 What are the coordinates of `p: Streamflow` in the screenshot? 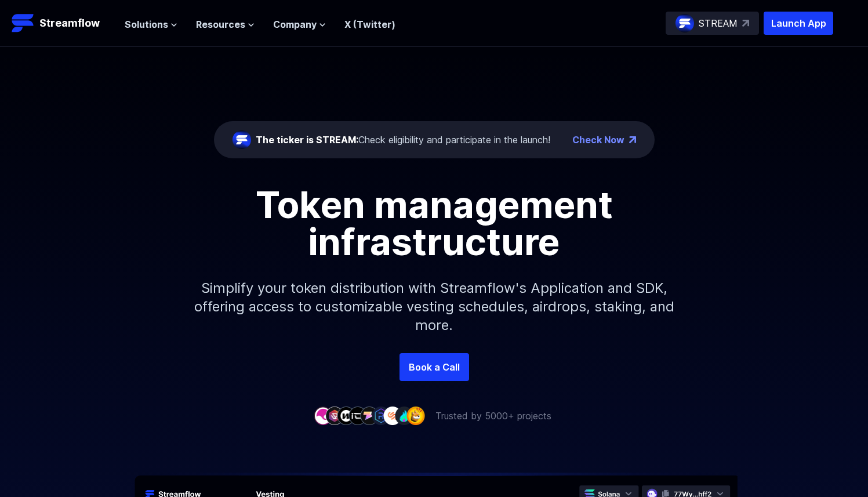 It's located at (69, 23).